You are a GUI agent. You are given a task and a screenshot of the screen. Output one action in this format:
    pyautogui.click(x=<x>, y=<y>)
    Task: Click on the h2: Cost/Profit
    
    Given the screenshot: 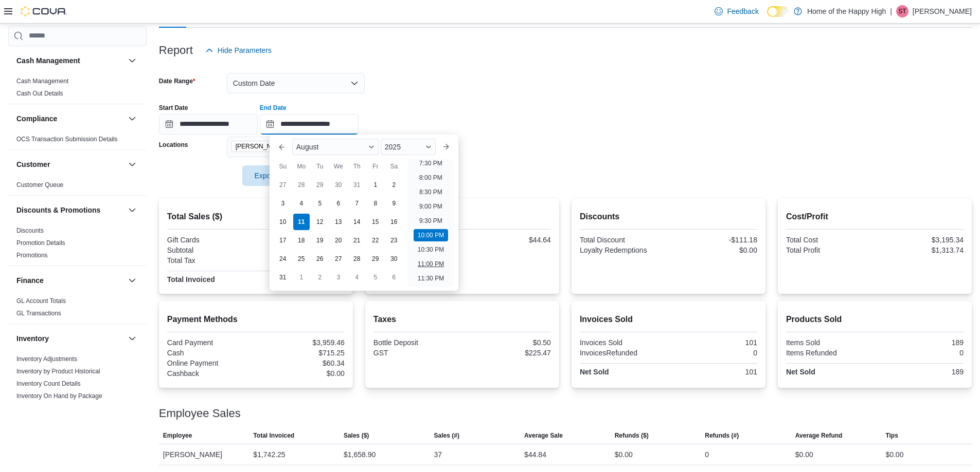 What is the action you would take?
    pyautogui.click(x=874, y=217)
    